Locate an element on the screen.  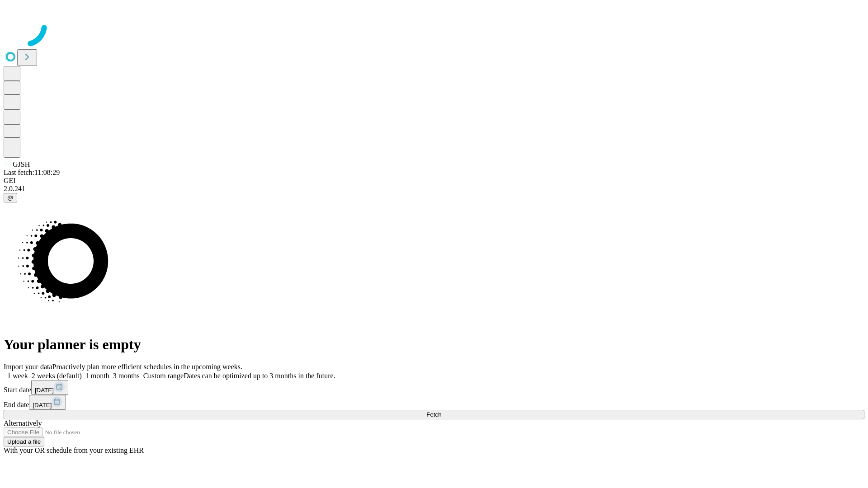
h1: Your planner is empty is located at coordinates (434, 344).